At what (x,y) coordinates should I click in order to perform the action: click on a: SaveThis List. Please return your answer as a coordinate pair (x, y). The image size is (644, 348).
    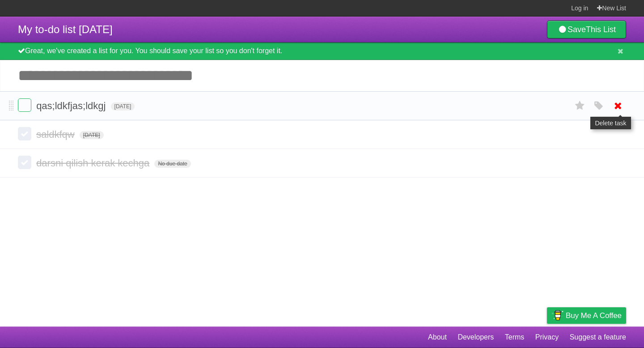
    Looking at the image, I should click on (586, 29).